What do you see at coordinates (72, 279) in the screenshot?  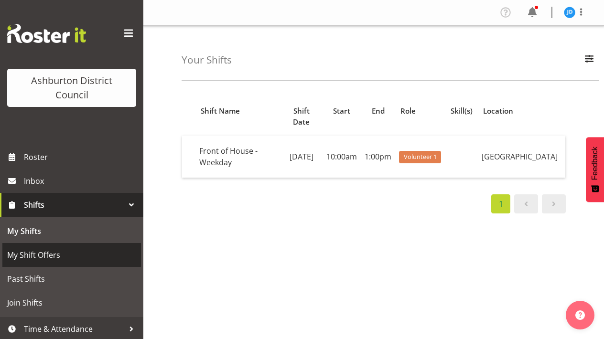 I see `a: Past Shifts` at bounding box center [72, 279].